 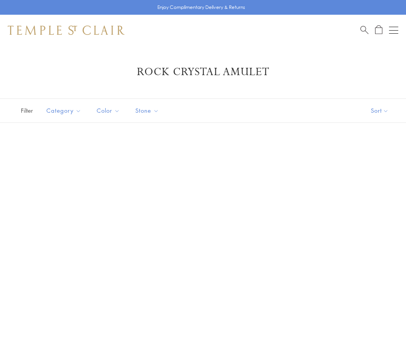 I want to click on img: Temple St. Clair, so click(x=66, y=30).